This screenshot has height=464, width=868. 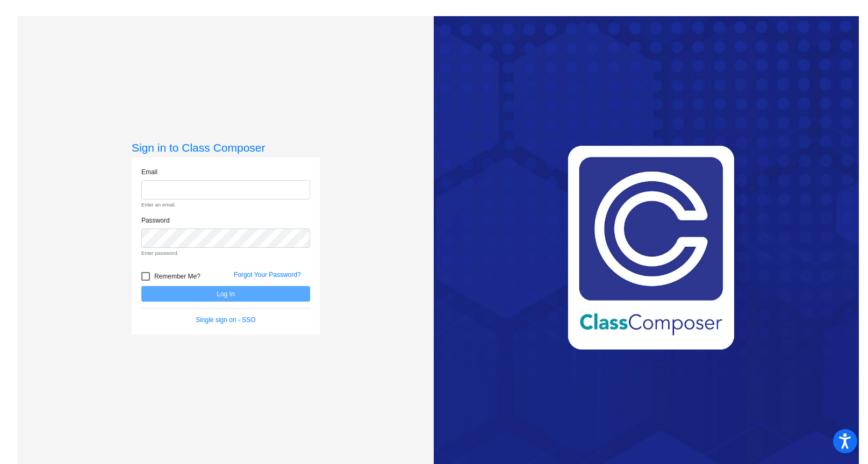 I want to click on small: Enter an email., so click(x=226, y=204).